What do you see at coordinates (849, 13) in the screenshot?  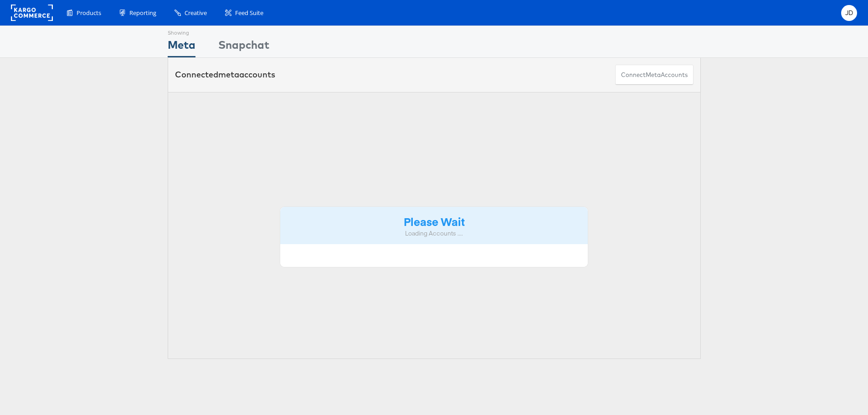 I see `span: JD` at bounding box center [849, 13].